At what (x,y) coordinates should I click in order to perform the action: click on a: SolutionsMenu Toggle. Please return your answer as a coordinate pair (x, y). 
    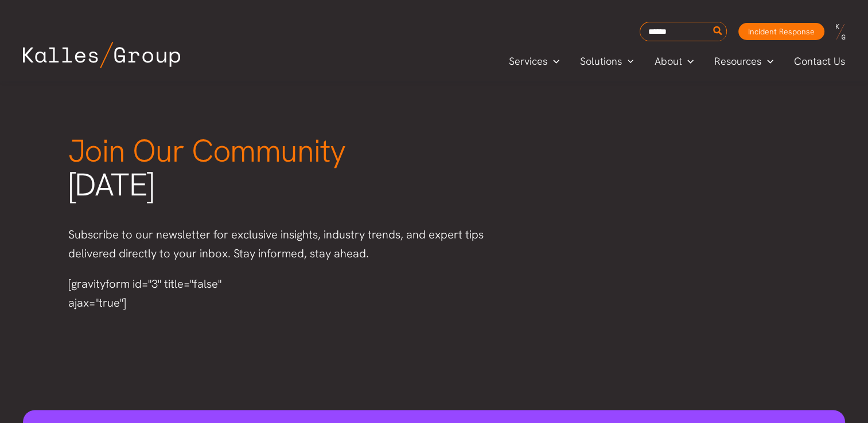
    Looking at the image, I should click on (607, 62).